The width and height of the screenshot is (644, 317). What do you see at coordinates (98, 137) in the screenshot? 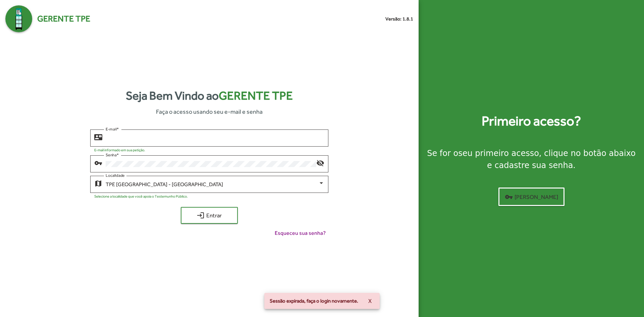
I see `mat-icon: contact_mail` at bounding box center [98, 137].